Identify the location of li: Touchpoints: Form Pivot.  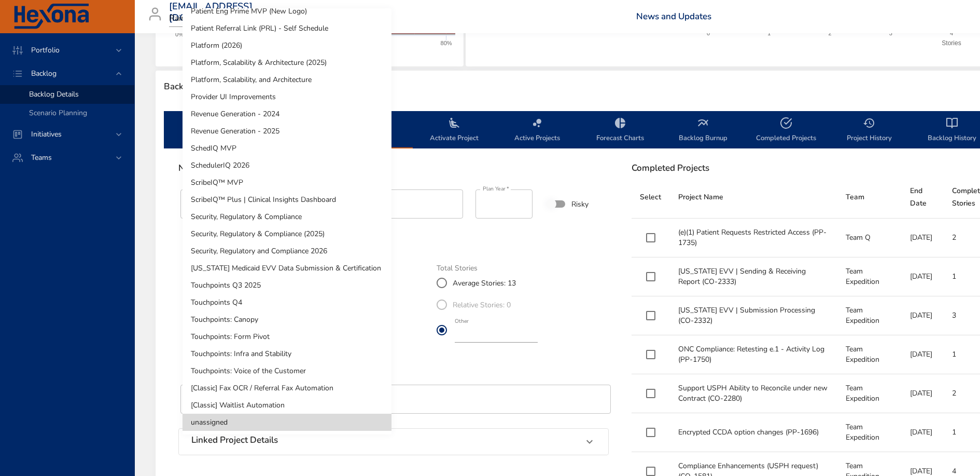
(287, 336).